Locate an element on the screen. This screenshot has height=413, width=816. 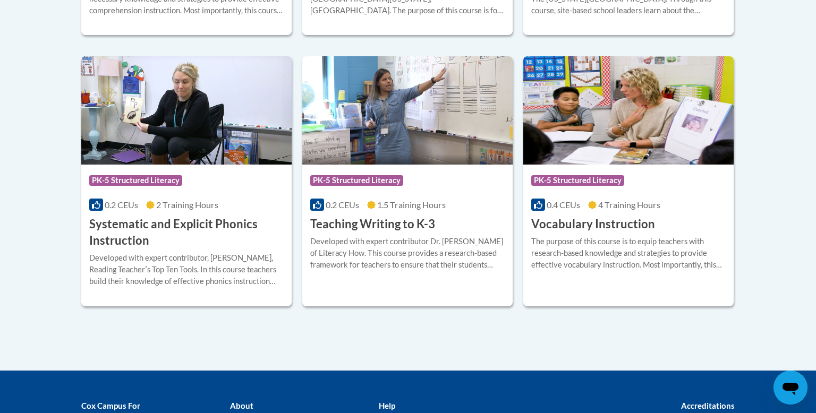
span: 2 Training Hours is located at coordinates (187, 205).